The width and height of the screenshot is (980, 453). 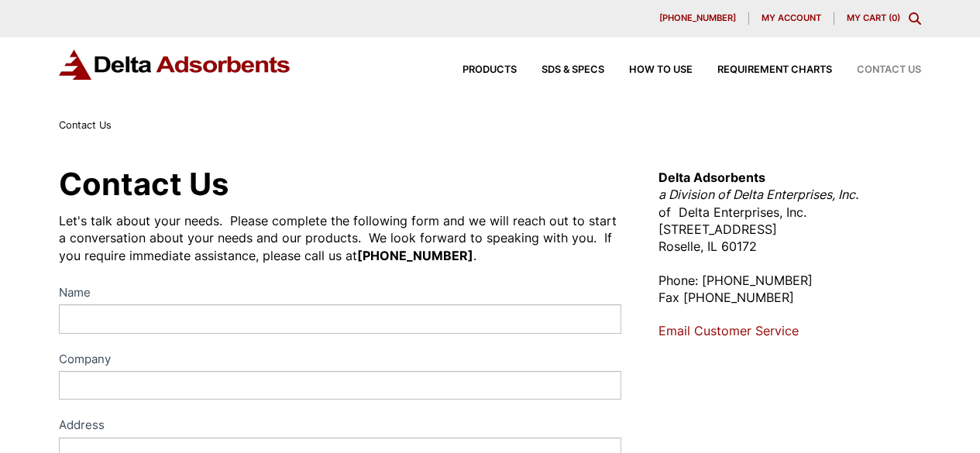 I want to click on span: Products, so click(x=490, y=70).